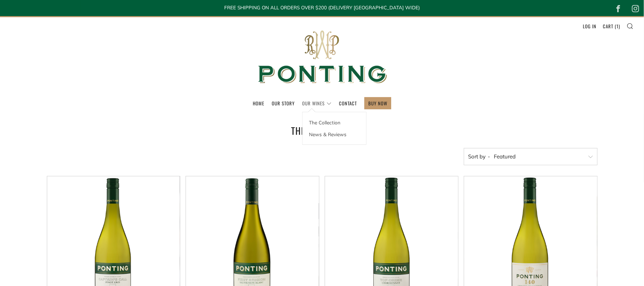  What do you see at coordinates (322, 57) in the screenshot?
I see `img: Ponting Wines` at bounding box center [322, 57].